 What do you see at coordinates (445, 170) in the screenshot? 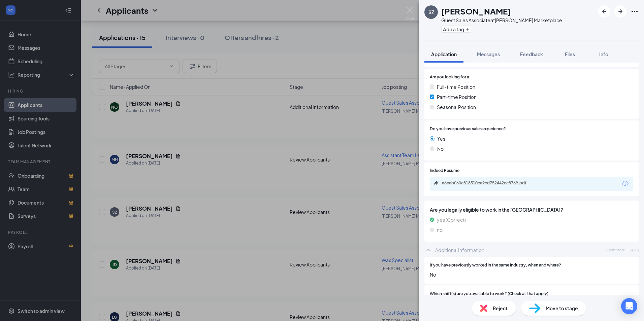
I see `span: Indeed Resume` at bounding box center [445, 170].